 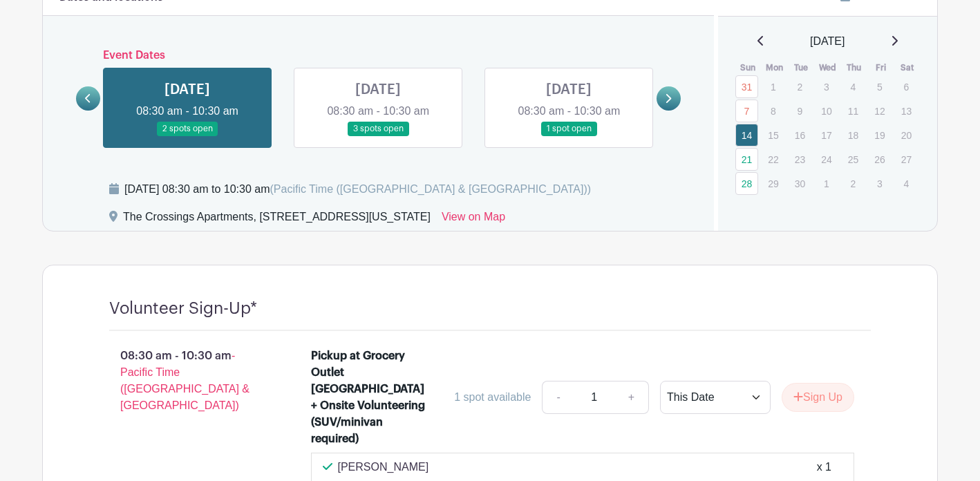 I want to click on p: 08:30 am - 10:30 am, so click(x=188, y=381).